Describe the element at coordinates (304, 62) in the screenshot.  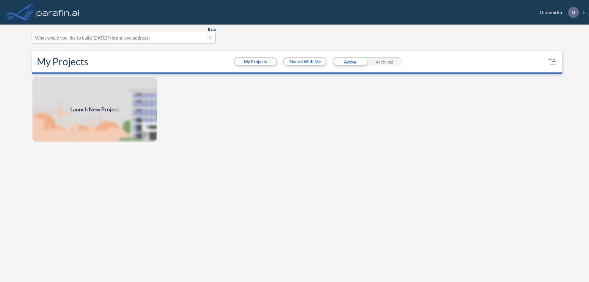
I see `button: Shared With Me` at that location.